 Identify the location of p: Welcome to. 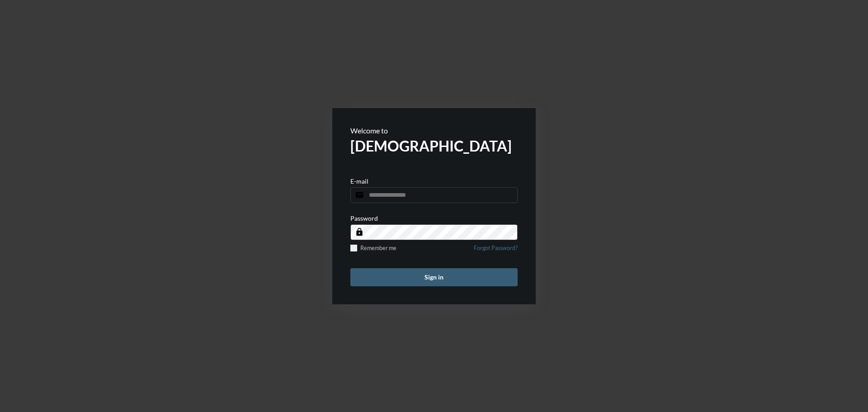
(434, 130).